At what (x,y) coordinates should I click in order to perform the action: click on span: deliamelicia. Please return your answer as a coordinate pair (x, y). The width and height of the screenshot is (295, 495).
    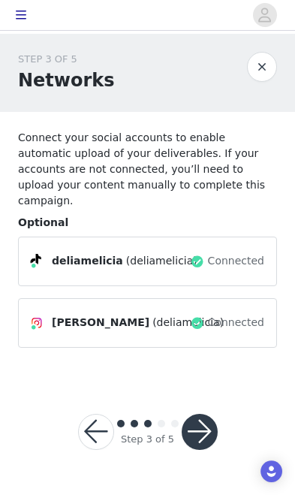
    Looking at the image, I should click on (87, 261).